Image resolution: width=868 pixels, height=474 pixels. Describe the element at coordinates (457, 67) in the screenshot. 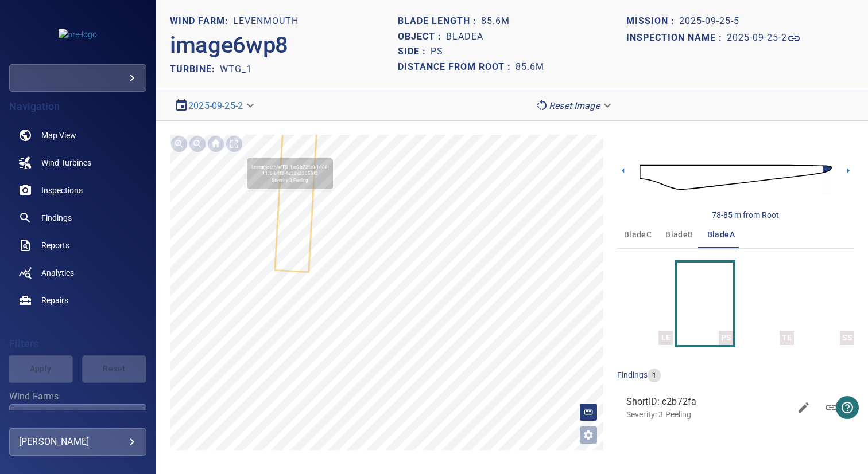

I see `h1: Distance from root :` at that location.